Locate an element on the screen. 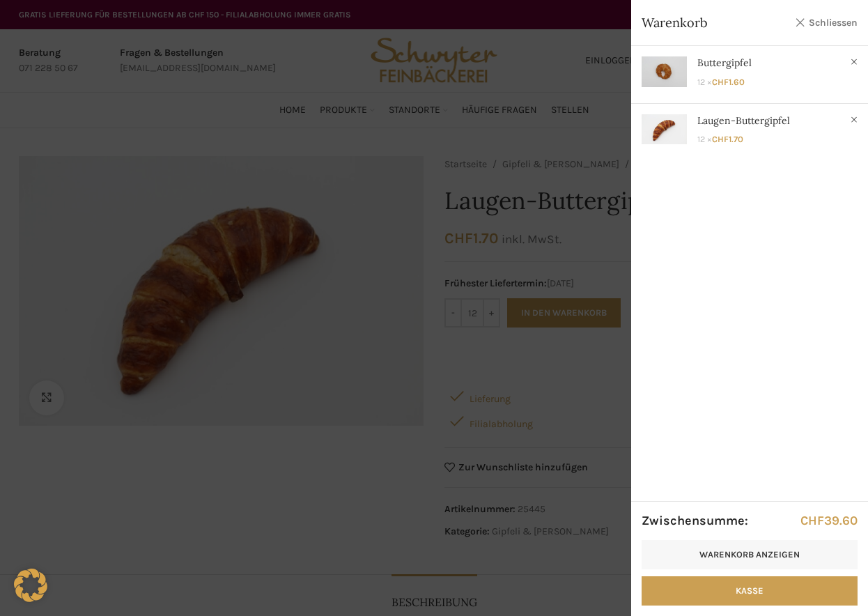 The image size is (868, 616). bdi: 39.60 is located at coordinates (829, 521).